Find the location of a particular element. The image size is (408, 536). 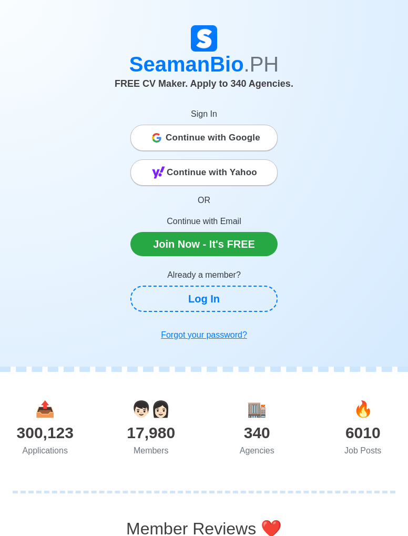

div: Members is located at coordinates (151, 450).